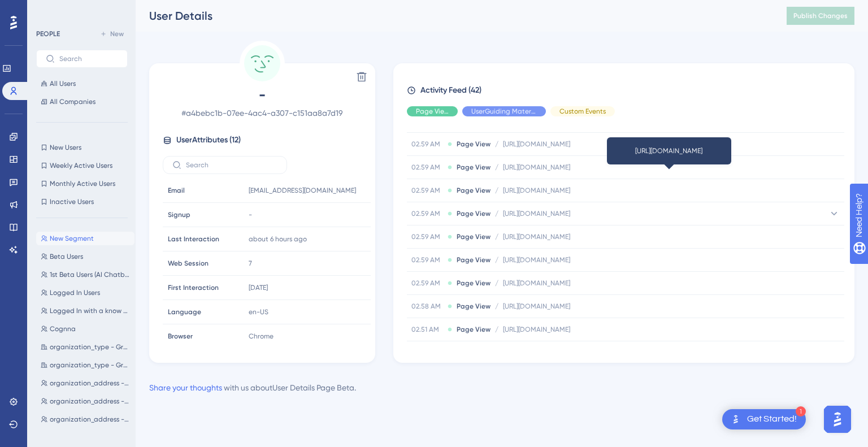  Describe the element at coordinates (180, 336) in the screenshot. I see `span: Browser` at that location.